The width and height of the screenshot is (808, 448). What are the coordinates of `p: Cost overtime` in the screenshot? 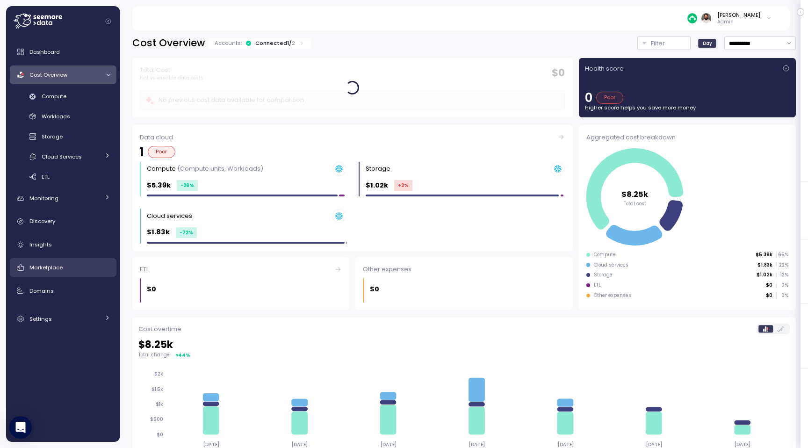 It's located at (160, 329).